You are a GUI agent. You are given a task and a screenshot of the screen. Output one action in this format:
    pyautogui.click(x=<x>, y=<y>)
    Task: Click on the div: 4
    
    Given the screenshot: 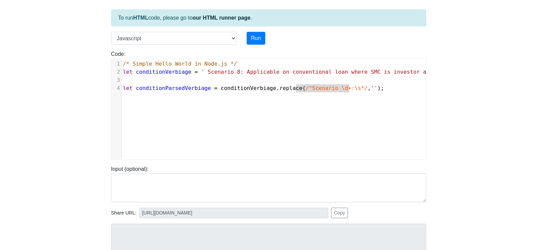 What is the action you would take?
    pyautogui.click(x=116, y=88)
    